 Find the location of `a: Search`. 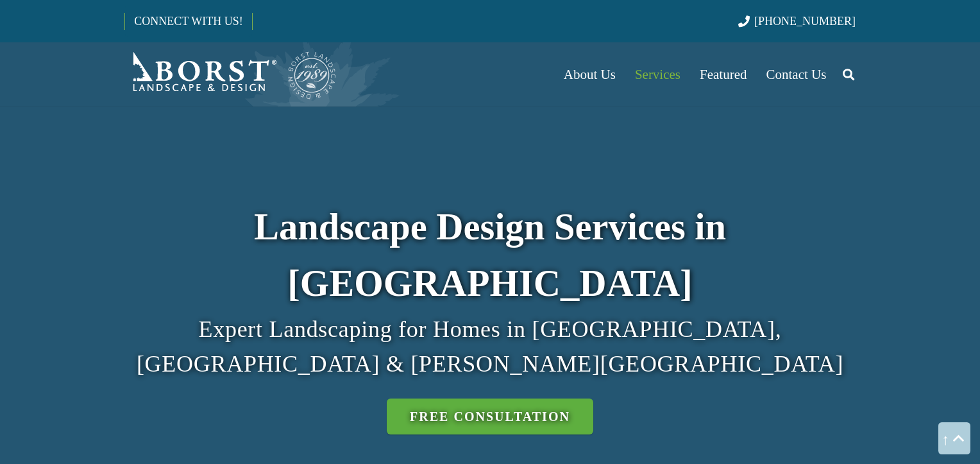

a: Search is located at coordinates (848, 75).